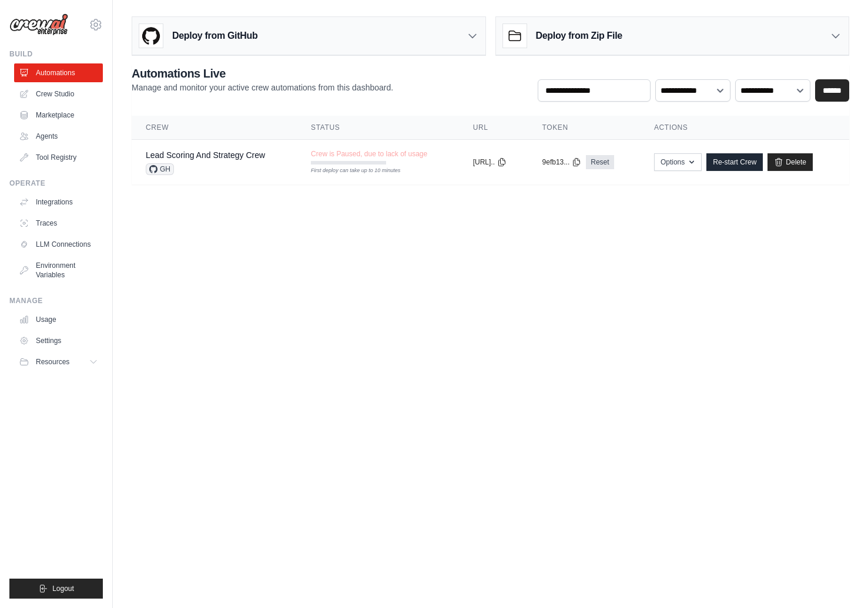  What do you see at coordinates (56, 183) in the screenshot?
I see `div: Operate` at bounding box center [56, 183].